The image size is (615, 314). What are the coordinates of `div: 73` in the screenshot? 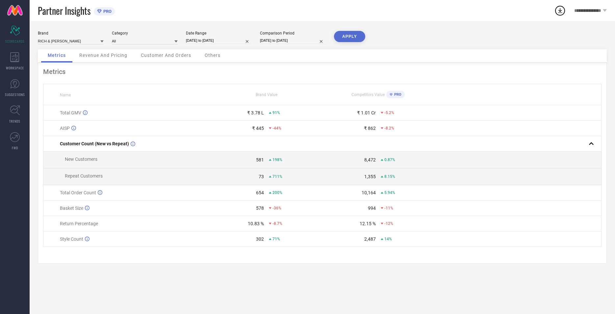 It's located at (261, 177).